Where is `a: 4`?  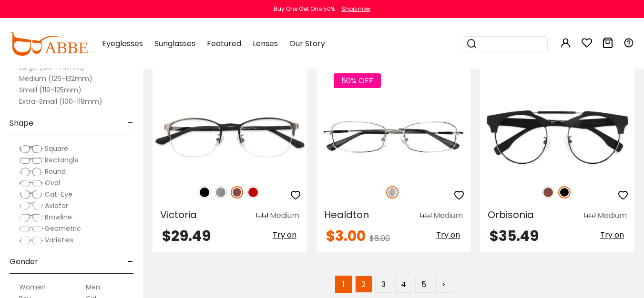
a: 4 is located at coordinates (404, 284).